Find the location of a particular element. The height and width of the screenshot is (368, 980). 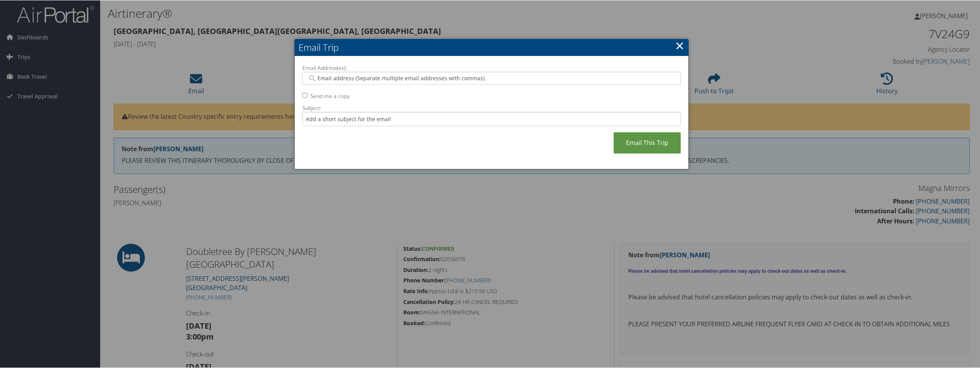

a: Email This Trip is located at coordinates (647, 143).